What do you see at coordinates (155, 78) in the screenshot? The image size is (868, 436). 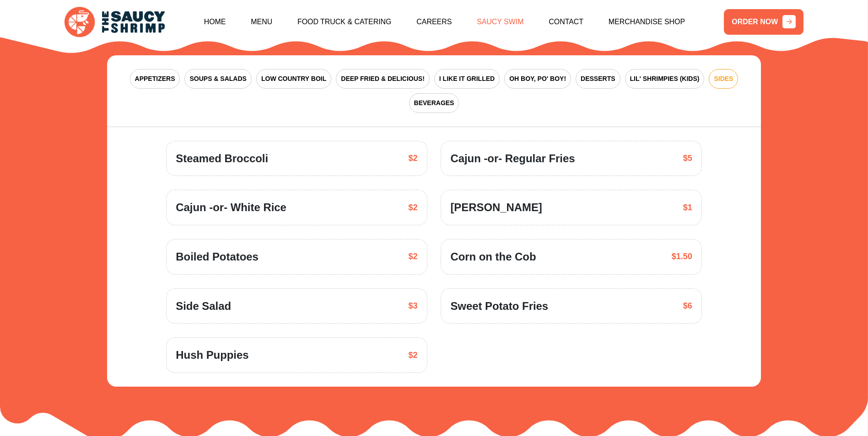 I see `button: APPETIZERS` at bounding box center [155, 78].